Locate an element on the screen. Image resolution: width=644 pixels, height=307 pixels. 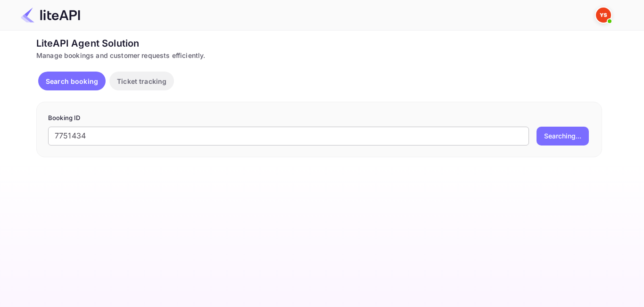
button: Searching... is located at coordinates (563, 136).